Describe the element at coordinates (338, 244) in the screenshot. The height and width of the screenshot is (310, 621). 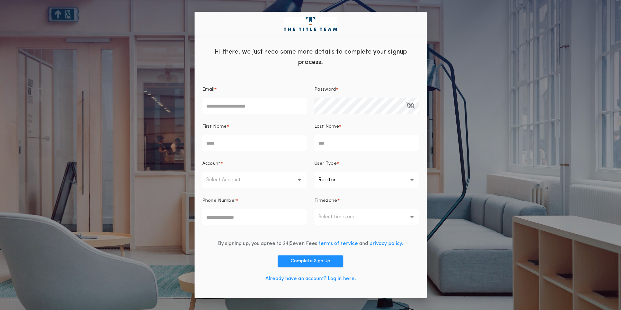
I see `a: terms of service` at that location.